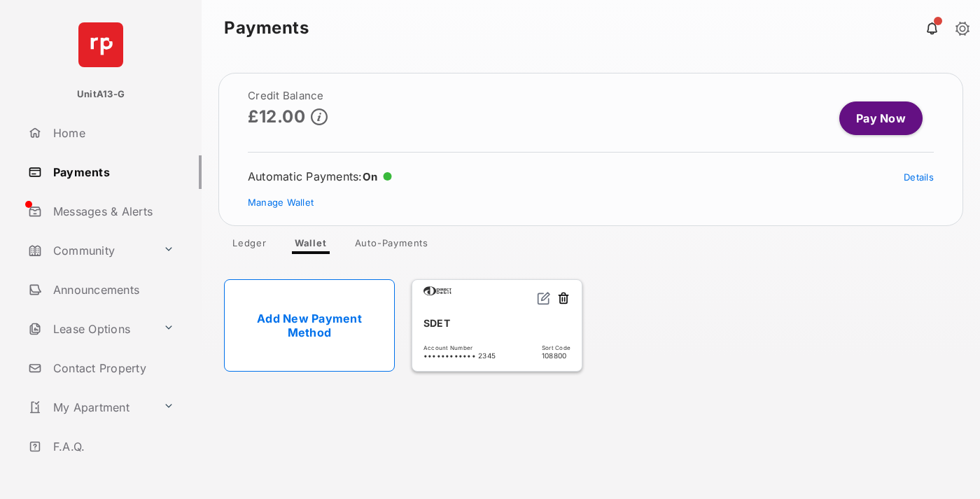 The width and height of the screenshot is (980, 499). What do you see at coordinates (112, 172) in the screenshot?
I see `a: Payments` at bounding box center [112, 172].